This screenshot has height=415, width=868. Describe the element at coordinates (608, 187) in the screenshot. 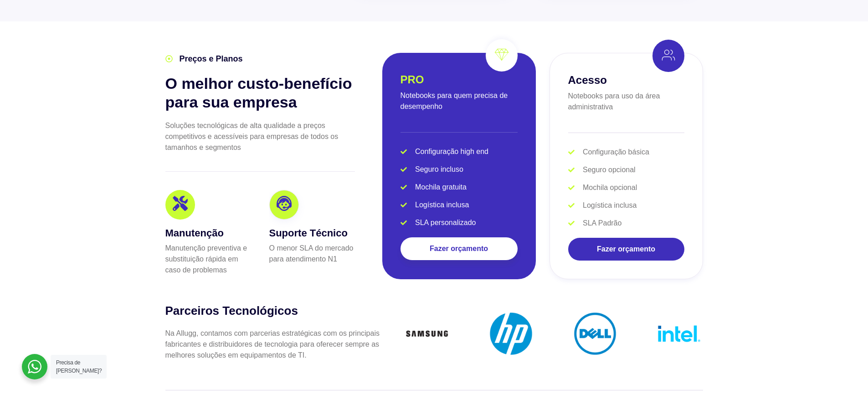

I see `span: Mochila opcional` at that location.